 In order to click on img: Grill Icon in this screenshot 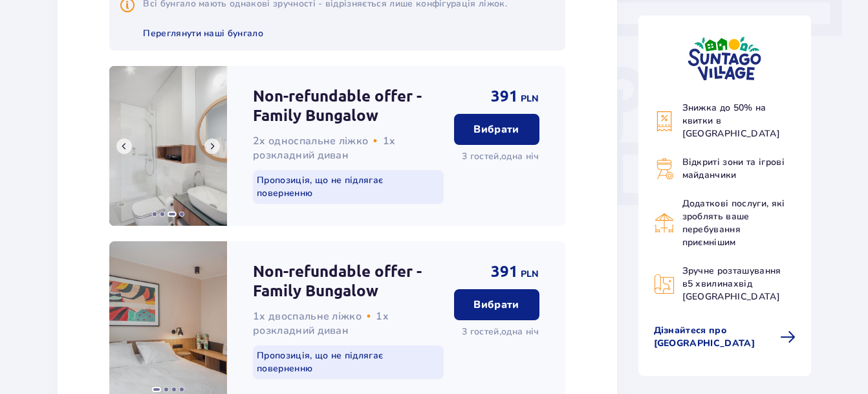, I will do `click(665, 169)`.